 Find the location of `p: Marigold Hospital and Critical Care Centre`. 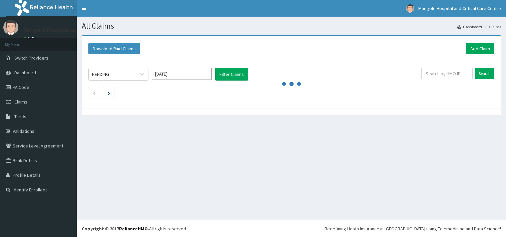

p: Marigold Hospital and Critical Care Centre is located at coordinates (77, 30).